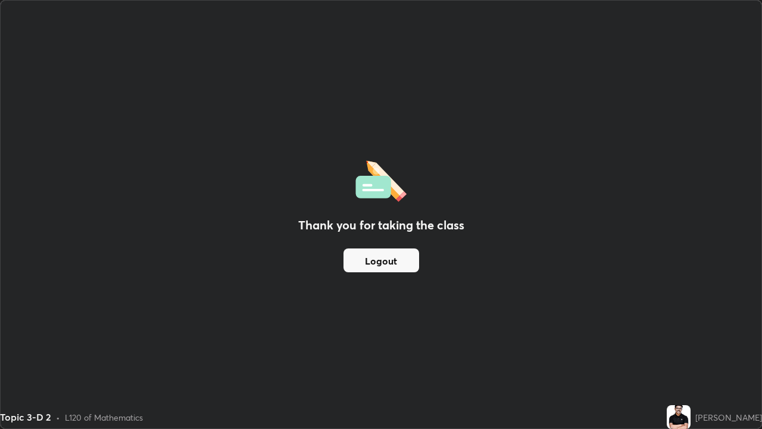 This screenshot has height=429, width=762. I want to click on button: Logout, so click(381, 260).